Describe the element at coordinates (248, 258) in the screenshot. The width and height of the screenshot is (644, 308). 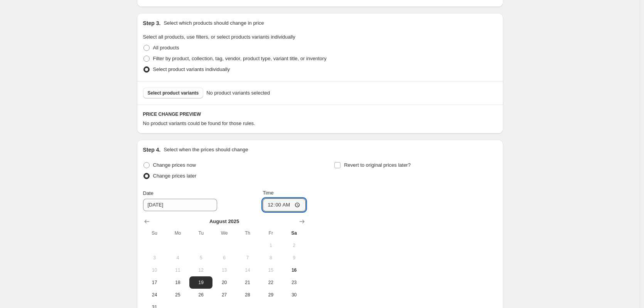
I see `span: 7` at that location.